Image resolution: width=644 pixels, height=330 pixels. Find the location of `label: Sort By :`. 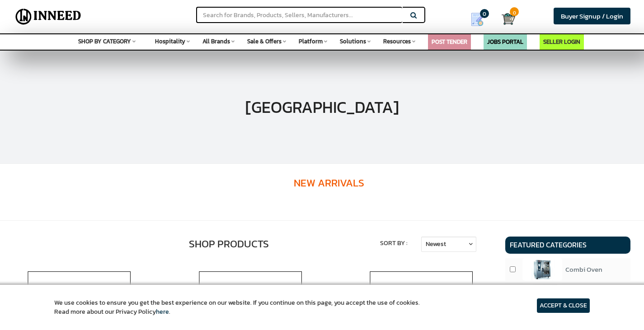

label: Sort By : is located at coordinates (394, 244).